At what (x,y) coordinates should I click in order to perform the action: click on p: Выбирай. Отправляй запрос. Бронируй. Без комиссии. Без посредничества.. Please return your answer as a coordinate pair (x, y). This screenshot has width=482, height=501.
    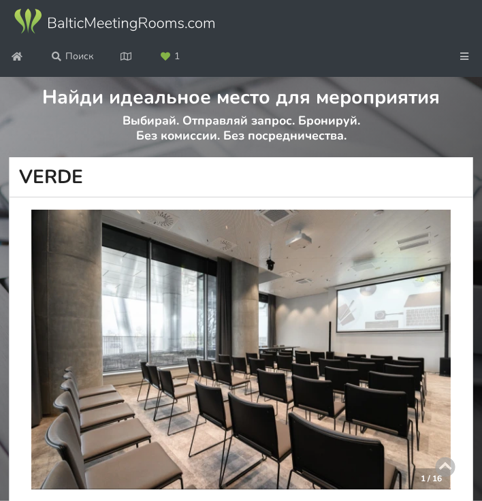
    Looking at the image, I should click on (241, 135).